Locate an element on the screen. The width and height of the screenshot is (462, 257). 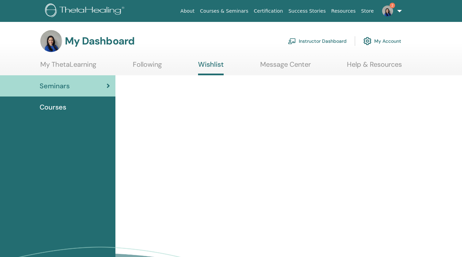
img: chalkboard-teacher.svg is located at coordinates (292, 41).